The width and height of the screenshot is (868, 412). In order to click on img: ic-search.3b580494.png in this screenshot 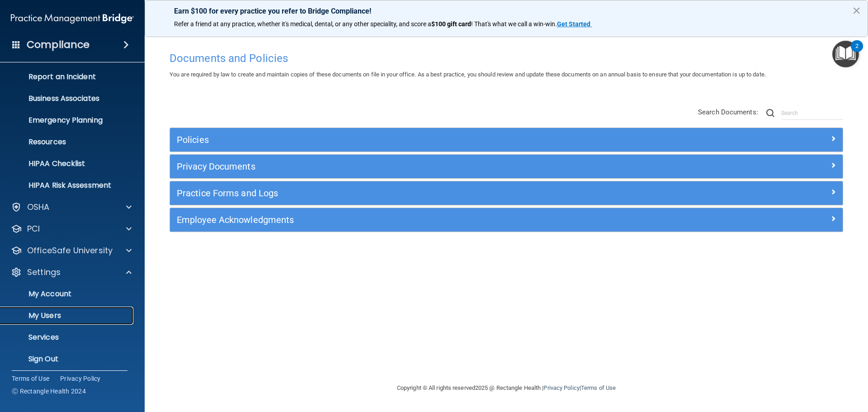, I will do `click(770, 113)`.